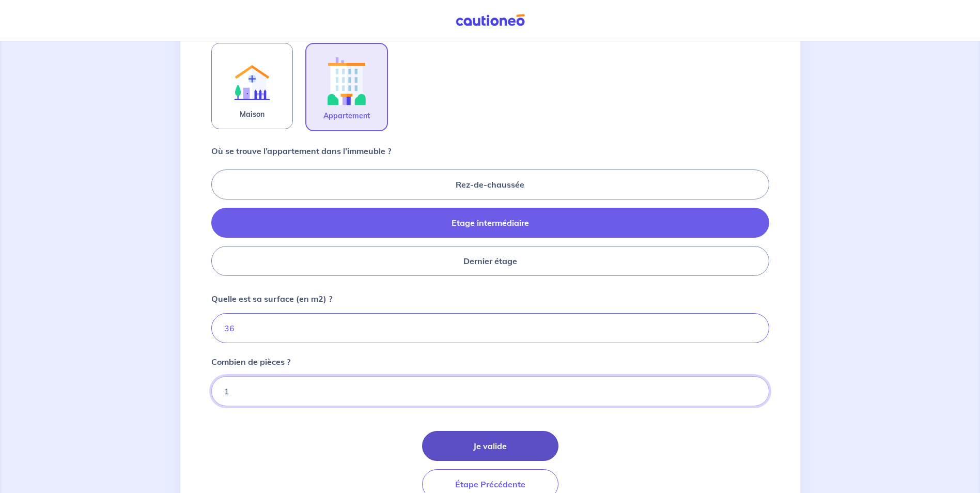 This screenshot has width=980, height=493. What do you see at coordinates (490, 261) in the screenshot?
I see `label: Dernier étage` at bounding box center [490, 261].